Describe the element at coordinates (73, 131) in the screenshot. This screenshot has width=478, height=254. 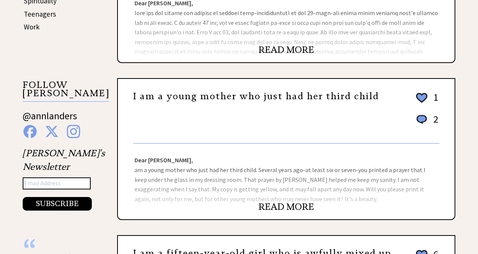
I see `img: instagram%20blue.png` at that location.